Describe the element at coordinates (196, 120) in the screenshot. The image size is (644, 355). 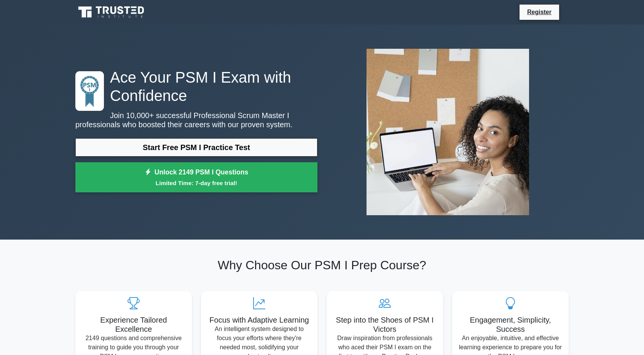
I see `p: Join 10,000+ successful Professional Scrum Master I professionals who boosted their careers with ...` at that location.